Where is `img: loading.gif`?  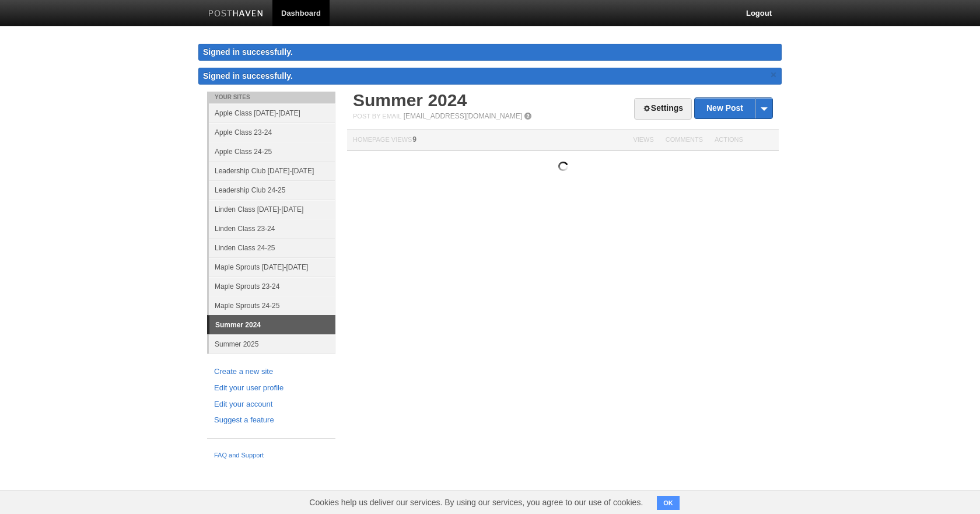
img: loading.gif is located at coordinates (563, 167).